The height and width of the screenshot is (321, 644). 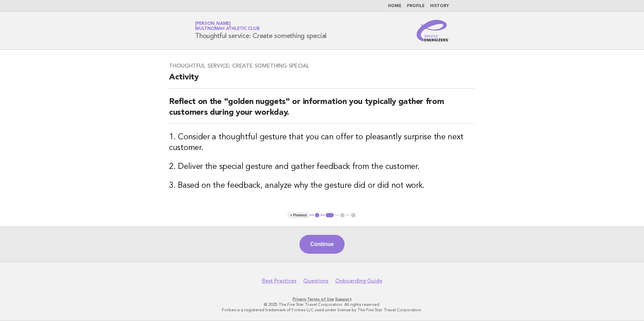 I want to click on h2: Reflect on the "golden nuggets" or information you typically gather from customers during your wo..., so click(x=322, y=110).